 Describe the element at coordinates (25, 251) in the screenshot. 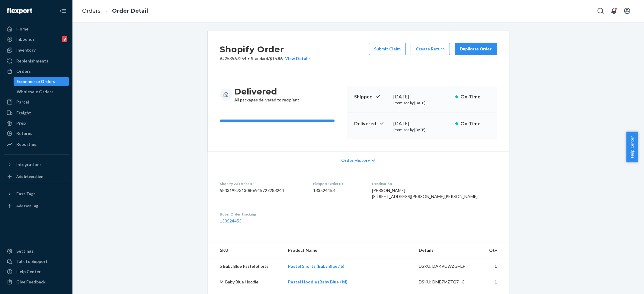

I see `div: Settings` at that location.